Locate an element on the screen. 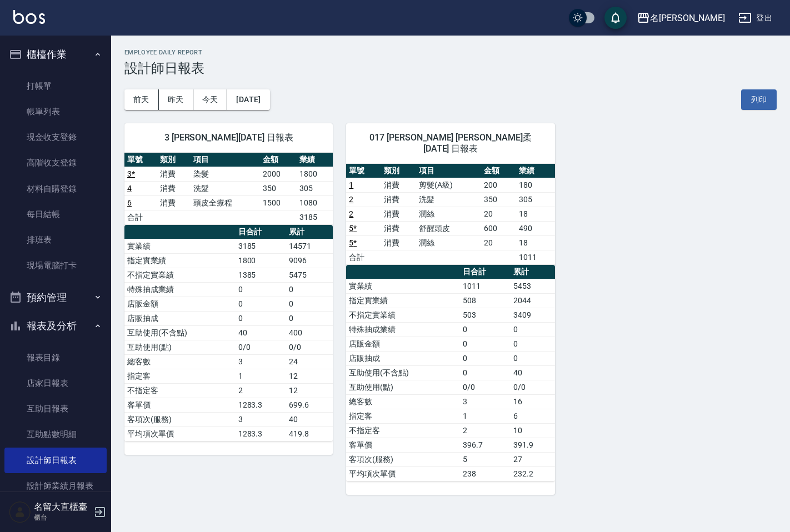 This screenshot has width=790, height=532. td: 特殊抽成業績 is located at coordinates (180, 290).